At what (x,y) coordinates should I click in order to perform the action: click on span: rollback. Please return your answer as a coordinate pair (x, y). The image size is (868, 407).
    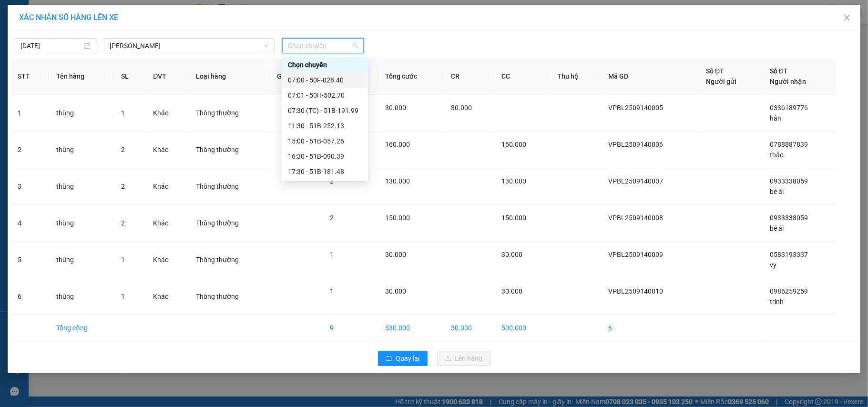
    Looking at the image, I should click on (388, 359).